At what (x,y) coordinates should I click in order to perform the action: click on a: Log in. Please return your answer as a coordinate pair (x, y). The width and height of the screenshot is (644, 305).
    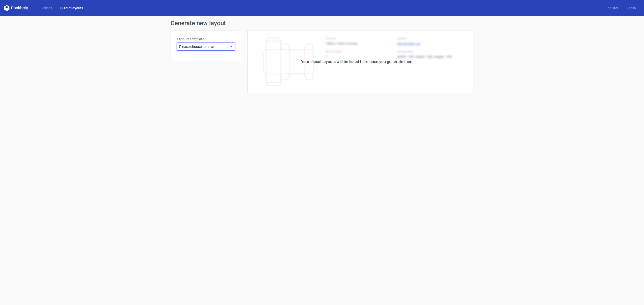
    Looking at the image, I should click on (631, 8).